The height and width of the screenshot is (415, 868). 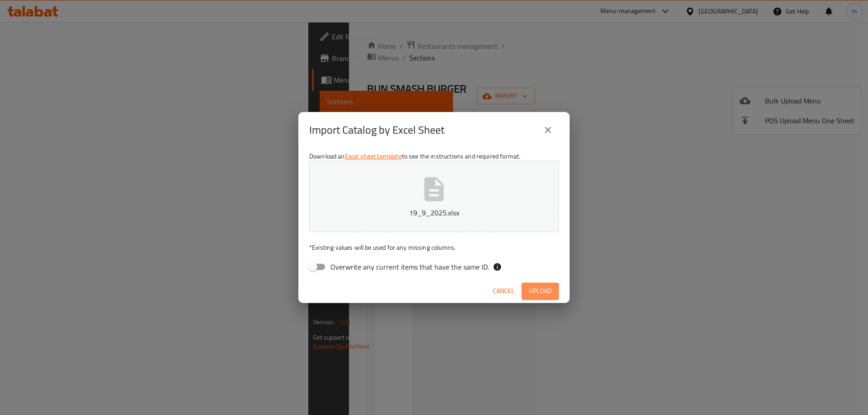 What do you see at coordinates (541, 291) in the screenshot?
I see `span: Upload` at bounding box center [541, 291].